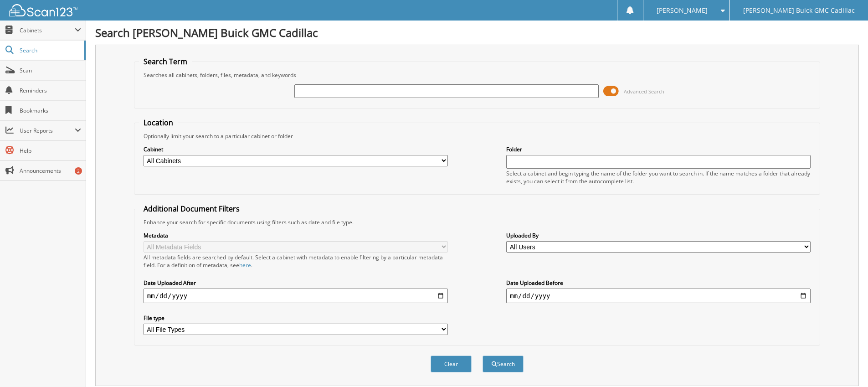  Describe the element at coordinates (658, 149) in the screenshot. I see `label: Folder` at that location.